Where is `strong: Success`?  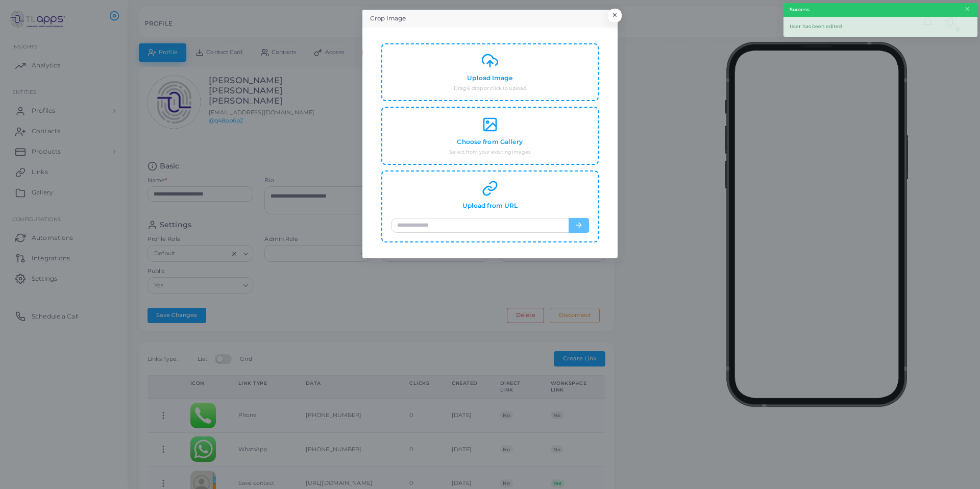
strong: Success is located at coordinates (799, 10).